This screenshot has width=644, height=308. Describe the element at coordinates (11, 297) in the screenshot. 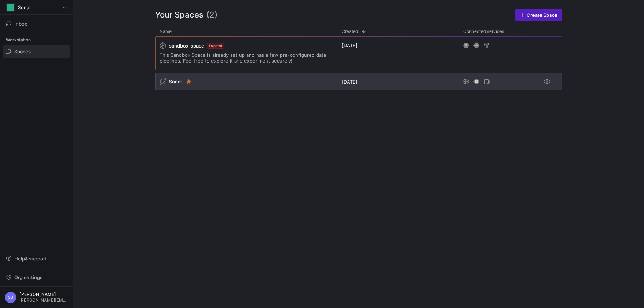

I see `div: SB` at that location.